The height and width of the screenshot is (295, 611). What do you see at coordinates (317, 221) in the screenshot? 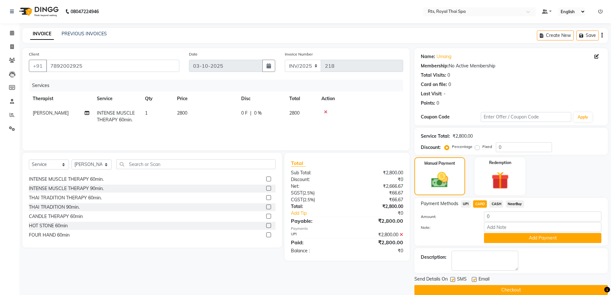
I see `div: Payable:` at bounding box center [317, 221].